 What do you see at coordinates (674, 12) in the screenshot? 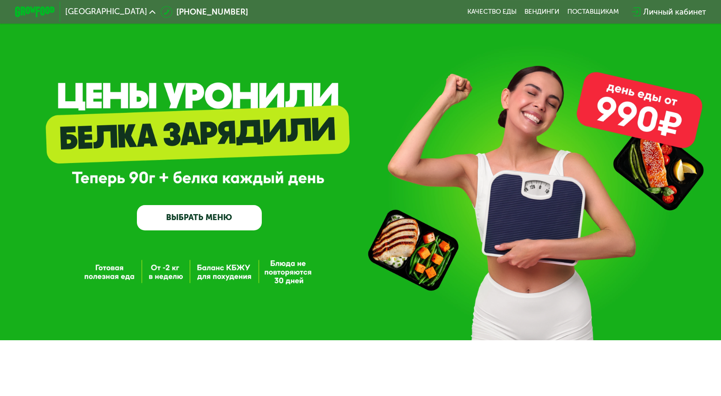
I see `div: Личный кабинет` at bounding box center [674, 12].